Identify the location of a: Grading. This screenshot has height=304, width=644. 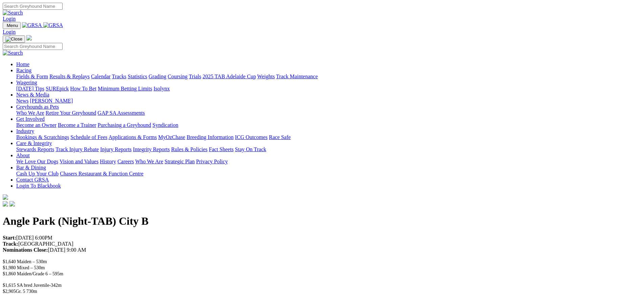
(157, 76).